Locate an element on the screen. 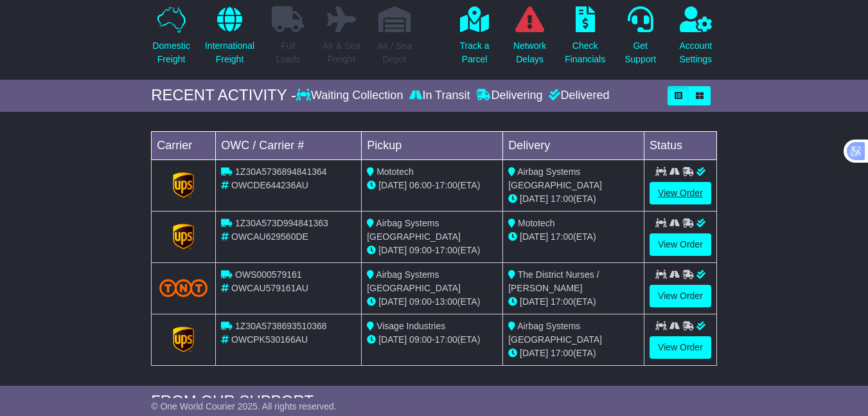 The height and width of the screenshot is (416, 868). a: AccountSettings is located at coordinates (695, 39).